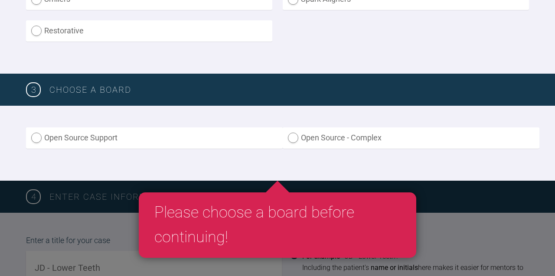 Image resolution: width=555 pixels, height=276 pixels. I want to click on div: Please choose a board before continuing!, so click(278, 225).